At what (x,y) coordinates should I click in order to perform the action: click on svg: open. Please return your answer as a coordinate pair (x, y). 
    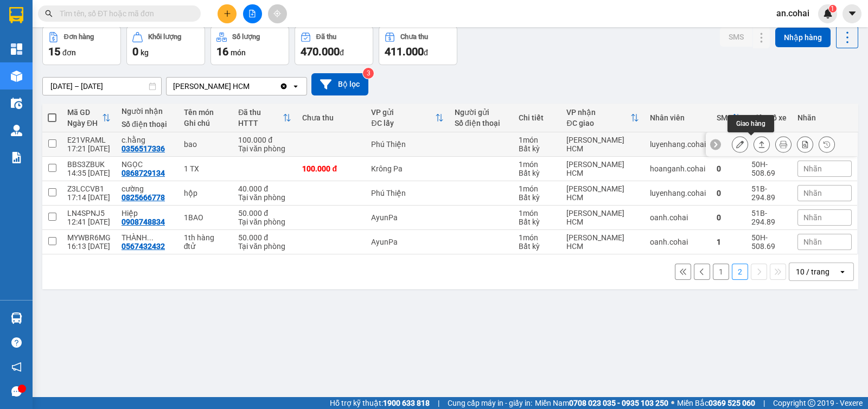
    Looking at the image, I should click on (296, 86).